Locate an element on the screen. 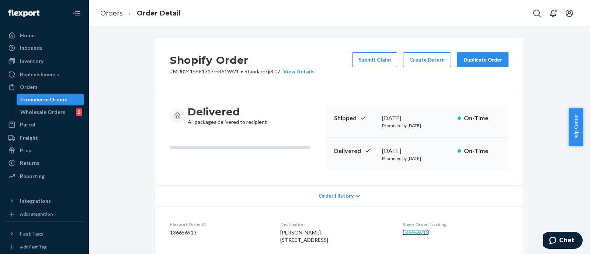 This screenshot has height=254, width=590. button: Open notifications is located at coordinates (553, 13).